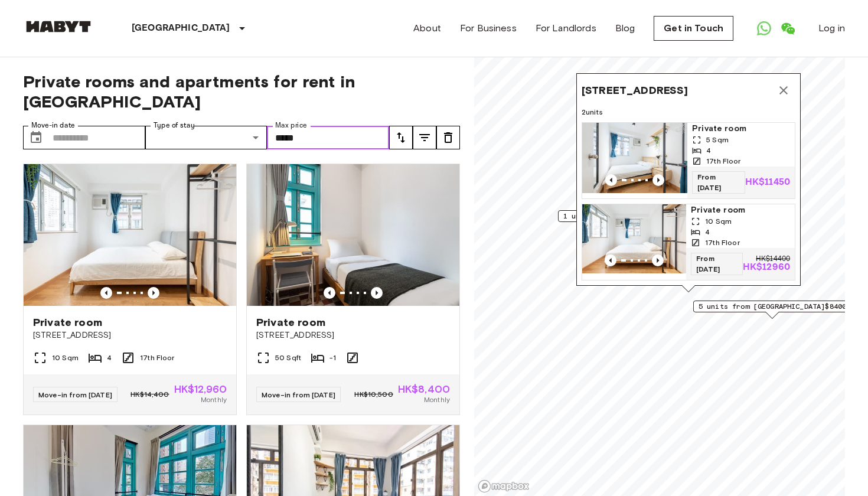 This screenshot has height=496, width=868. I want to click on span: HK$8,400, so click(424, 389).